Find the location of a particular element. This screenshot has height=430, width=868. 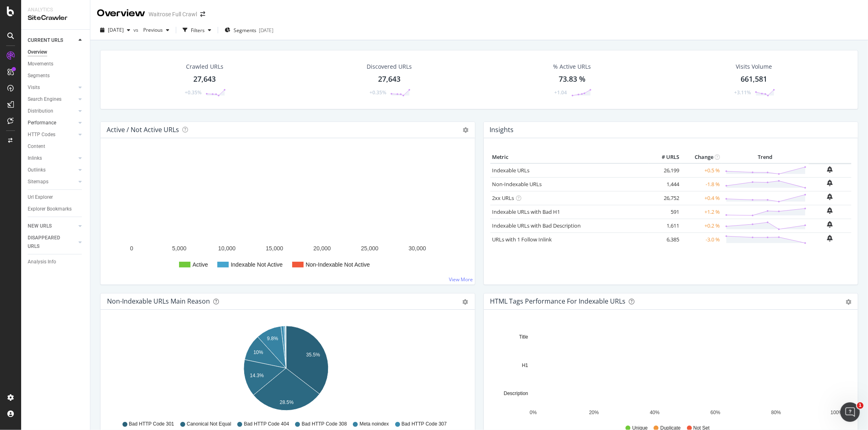

text: 80% is located at coordinates (776, 413).